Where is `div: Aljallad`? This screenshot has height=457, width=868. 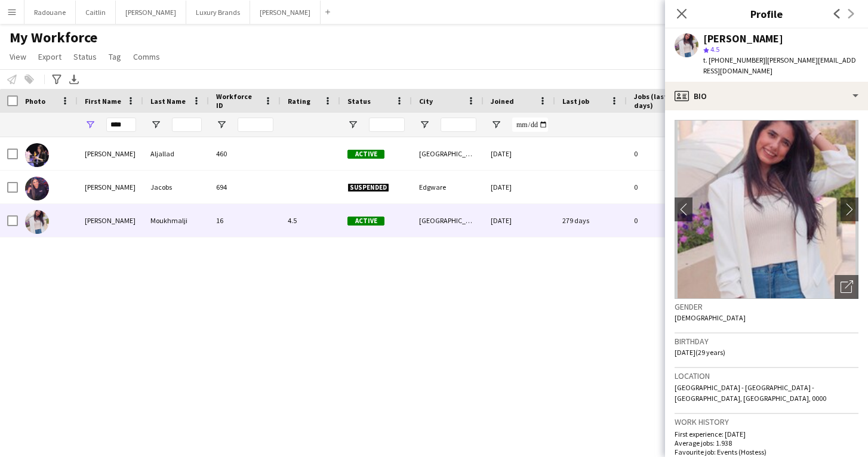 div: Aljallad is located at coordinates (176, 153).